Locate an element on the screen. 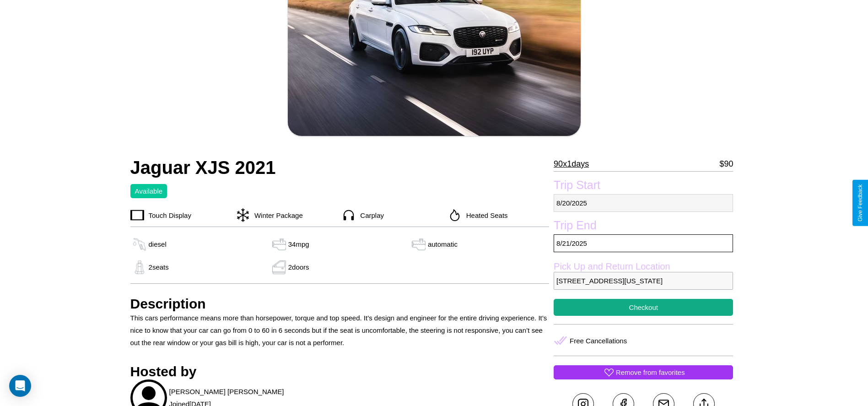  h3: Hosted by is located at coordinates (340, 372).